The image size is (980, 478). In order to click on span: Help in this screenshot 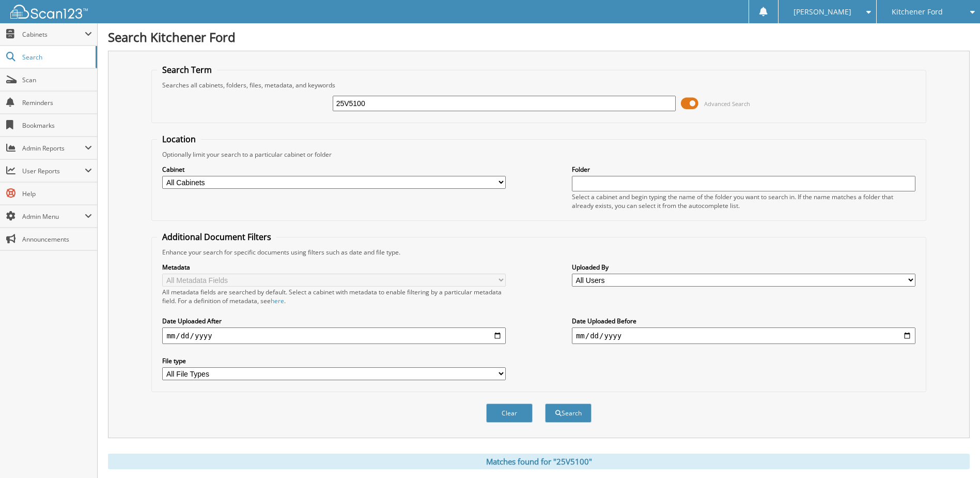, I will do `click(57, 193)`.